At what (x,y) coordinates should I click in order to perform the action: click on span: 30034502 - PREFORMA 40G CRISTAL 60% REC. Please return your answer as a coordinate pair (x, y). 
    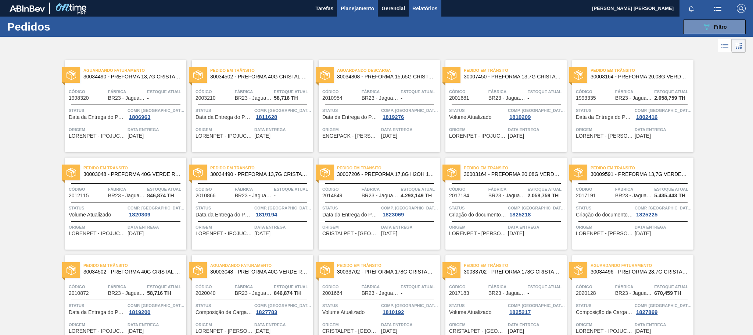
    Looking at the image, I should click on (259, 76).